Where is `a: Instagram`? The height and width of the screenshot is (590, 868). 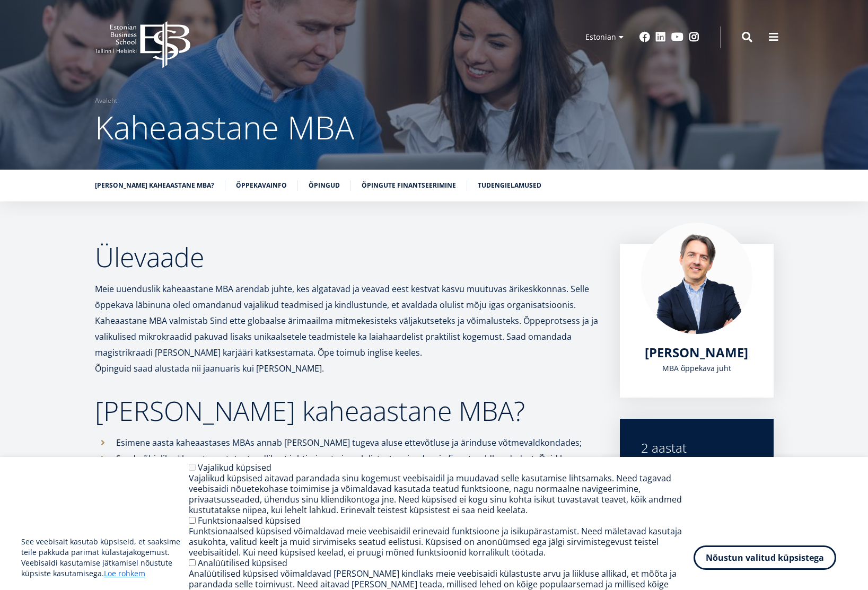
a: Instagram is located at coordinates (694, 37).